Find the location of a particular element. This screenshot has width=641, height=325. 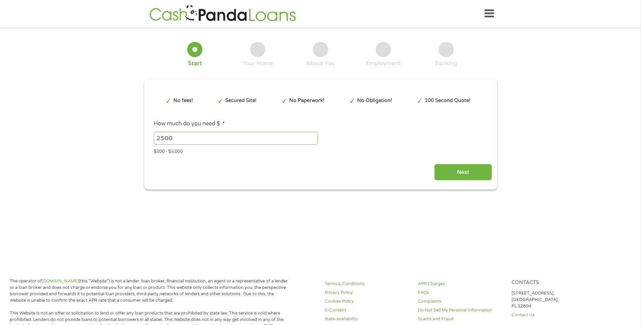

a: Privacy Policy is located at coordinates (368, 293).